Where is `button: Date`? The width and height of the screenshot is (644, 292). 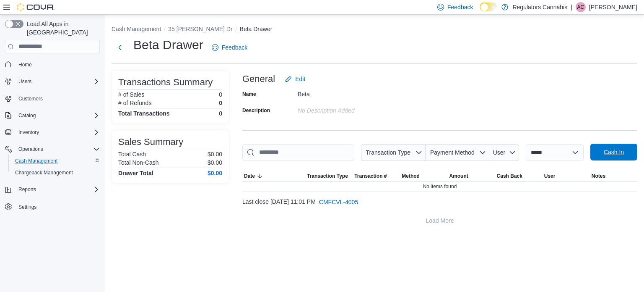
button: Date is located at coordinates (274, 176).